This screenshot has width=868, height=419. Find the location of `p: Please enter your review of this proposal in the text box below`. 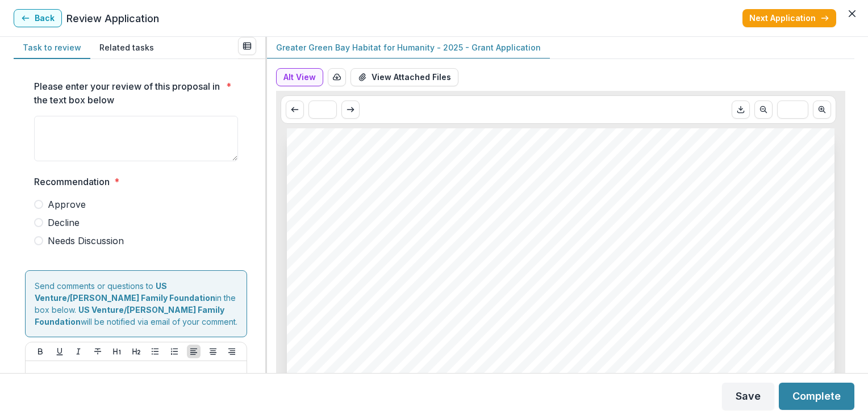

p: Please enter your review of this proposal in the text box below is located at coordinates (128, 93).